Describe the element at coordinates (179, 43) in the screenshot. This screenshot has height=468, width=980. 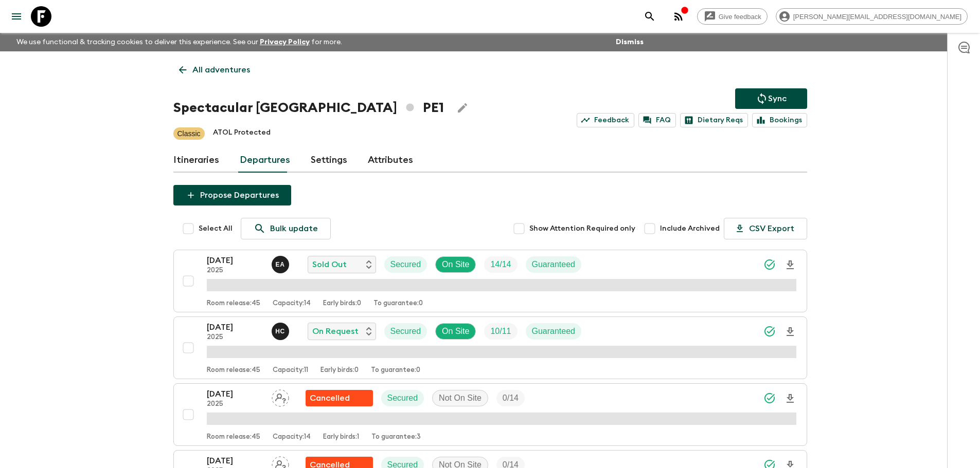
I see `p: We use functional & tracking cookies to deliver this experience. See our for more.` at that location.